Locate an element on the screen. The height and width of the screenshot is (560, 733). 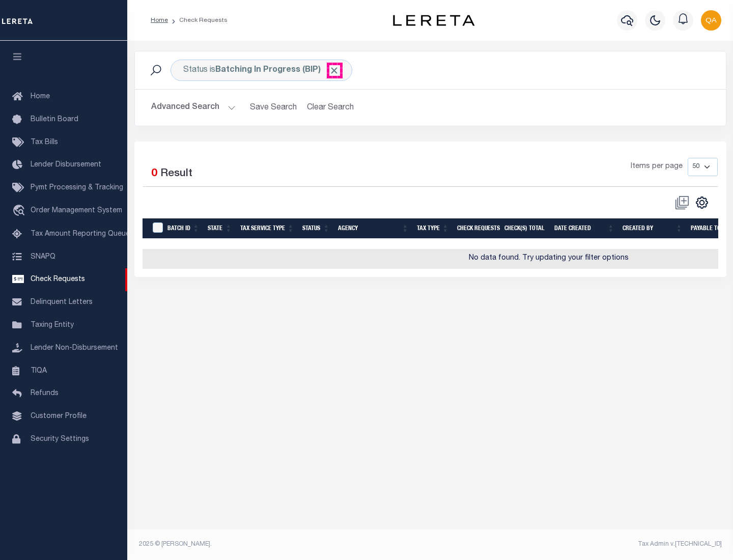
button: Clear Search is located at coordinates (330, 107).